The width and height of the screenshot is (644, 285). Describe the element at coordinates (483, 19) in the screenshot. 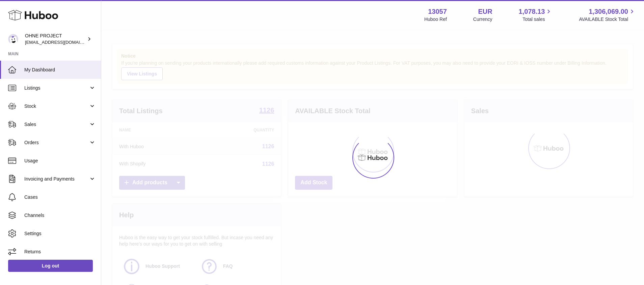

I see `div: Currency` at that location.